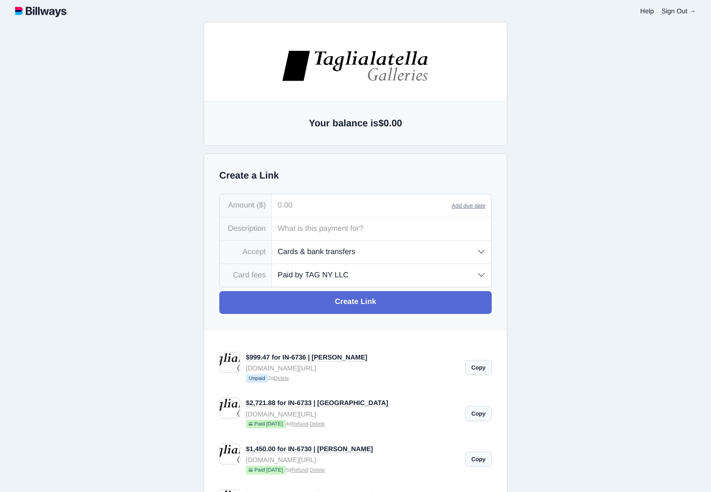 The height and width of the screenshot is (492, 711). What do you see at coordinates (257, 379) in the screenshot?
I see `span: Unpaid` at bounding box center [257, 379].